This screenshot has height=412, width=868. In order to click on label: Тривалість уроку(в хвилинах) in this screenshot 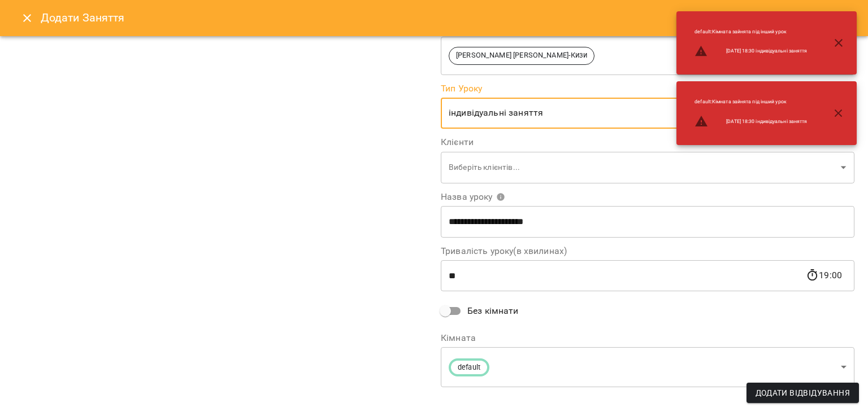, I will do `click(648, 251)`.